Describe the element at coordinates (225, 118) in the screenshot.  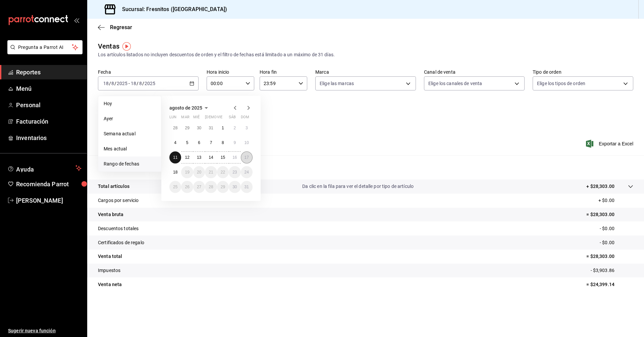
I see `abbr: jueves` at that location.